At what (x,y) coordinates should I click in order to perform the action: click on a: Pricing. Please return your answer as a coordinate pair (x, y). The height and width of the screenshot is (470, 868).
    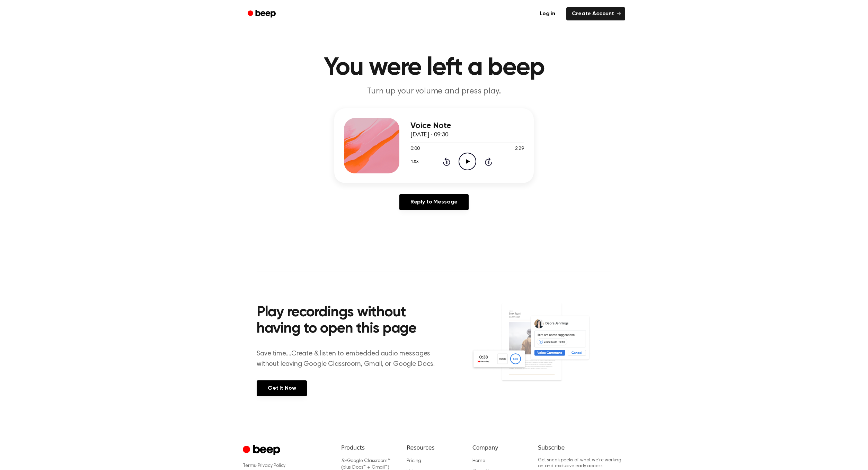
    Looking at the image, I should click on (414, 461).